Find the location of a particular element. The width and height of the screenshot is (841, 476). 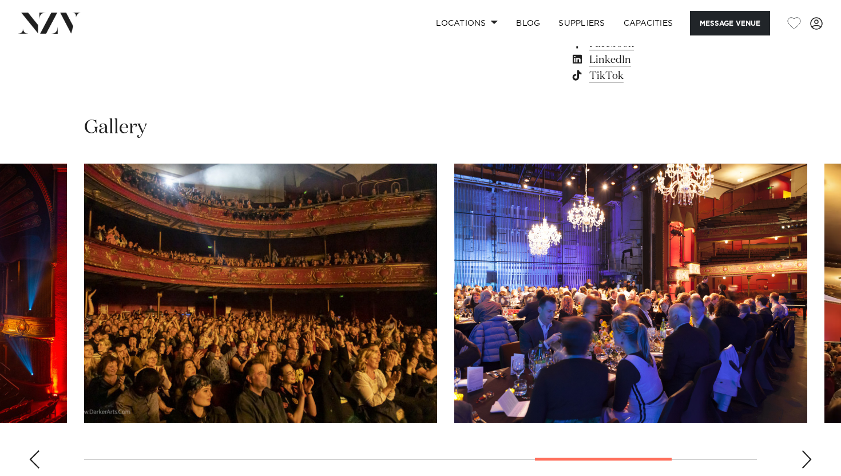

a: TikTok is located at coordinates (663, 76).